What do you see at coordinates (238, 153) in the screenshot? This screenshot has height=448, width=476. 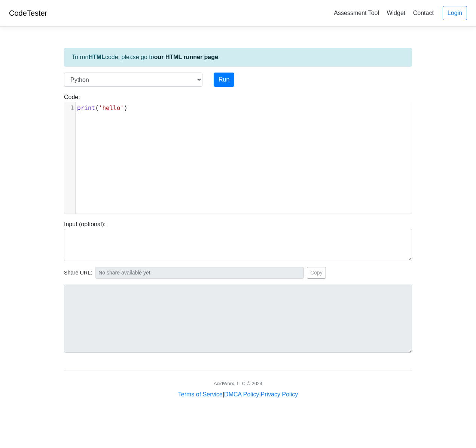 I see `div: Code:` at bounding box center [238, 153].